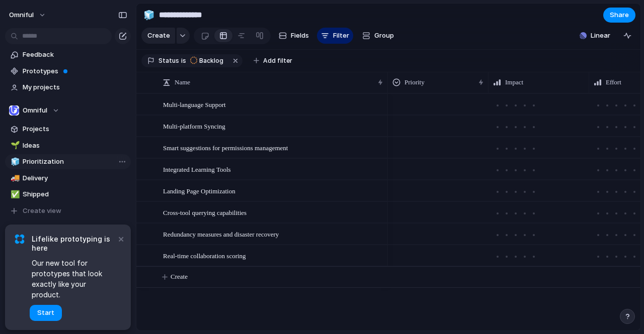 This screenshot has width=644, height=334. Describe the element at coordinates (211, 61) in the screenshot. I see `span: Backlog` at that location.